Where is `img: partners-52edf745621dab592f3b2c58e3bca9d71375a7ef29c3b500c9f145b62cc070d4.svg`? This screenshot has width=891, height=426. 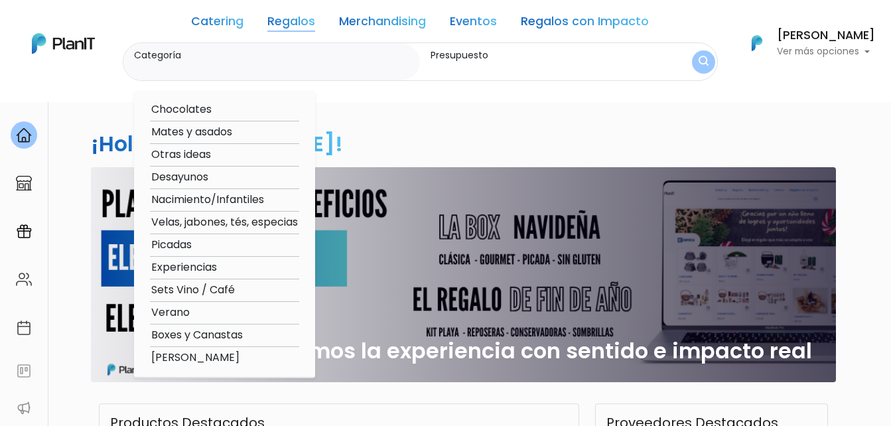
img: partners-52edf745621dab592f3b2c58e3bca9d71375a7ef29c3b500c9f145b62cc070d4.svg is located at coordinates (24, 408).